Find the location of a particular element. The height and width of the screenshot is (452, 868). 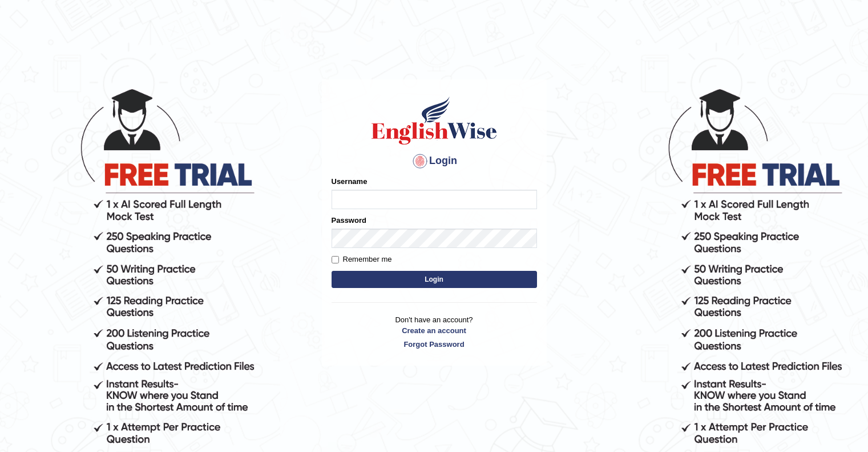

a: Create an account is located at coordinates (434, 330).